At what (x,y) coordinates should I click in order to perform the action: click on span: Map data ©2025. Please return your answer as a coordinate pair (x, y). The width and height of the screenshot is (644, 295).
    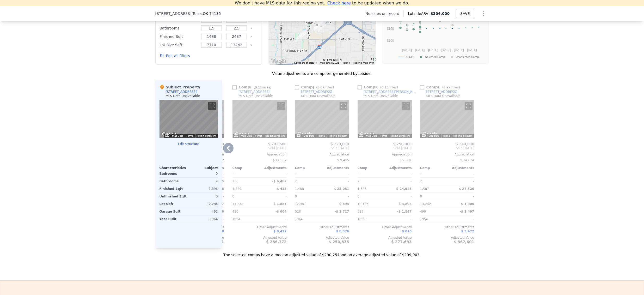
    Looking at the image, I should click on (330, 62).